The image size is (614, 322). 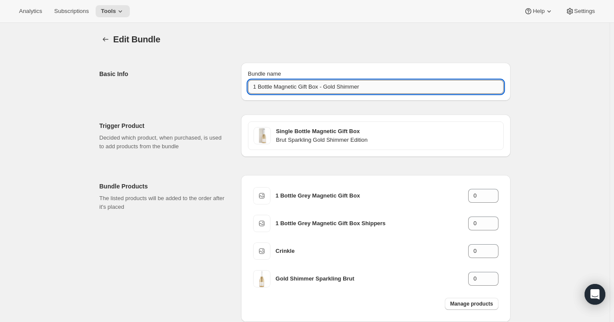 What do you see at coordinates (108, 11) in the screenshot?
I see `span: Tools` at bounding box center [108, 11].